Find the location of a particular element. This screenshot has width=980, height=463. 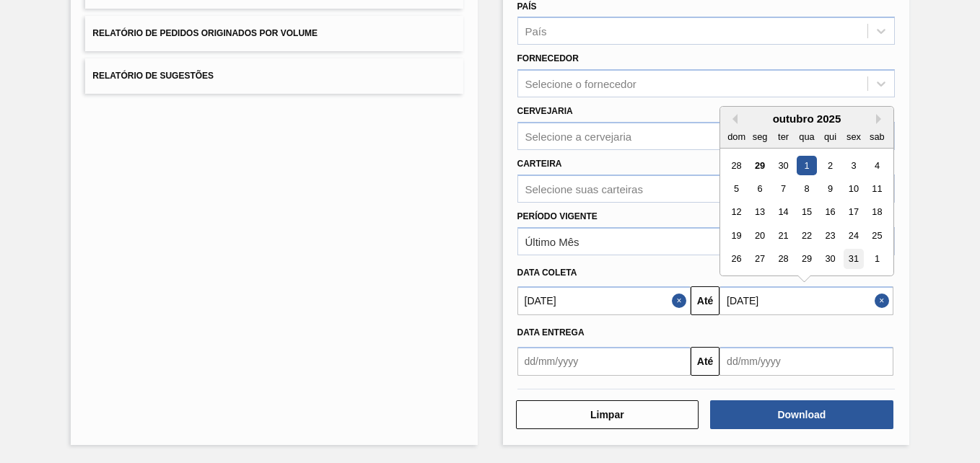

div: Choose quinta-feira, 2 de outubro de 2025 is located at coordinates (830, 166).